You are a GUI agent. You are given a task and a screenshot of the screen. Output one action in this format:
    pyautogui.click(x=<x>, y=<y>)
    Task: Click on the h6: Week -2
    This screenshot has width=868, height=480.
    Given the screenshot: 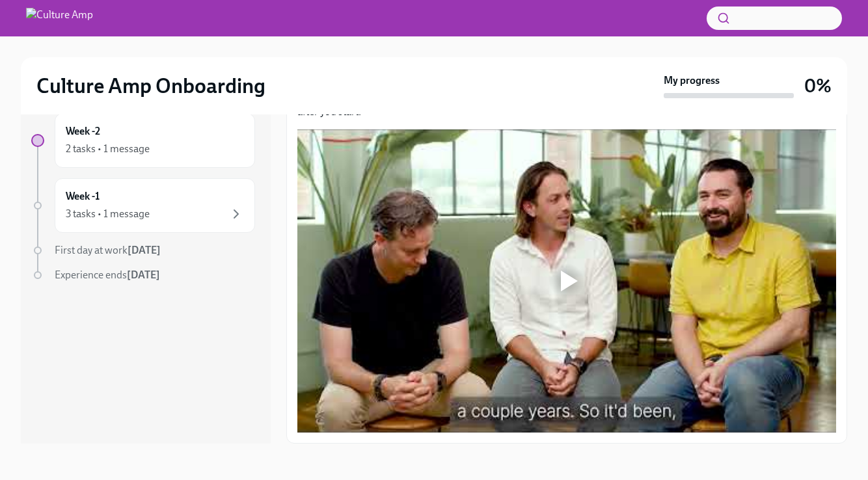 What is the action you would take?
    pyautogui.click(x=83, y=132)
    